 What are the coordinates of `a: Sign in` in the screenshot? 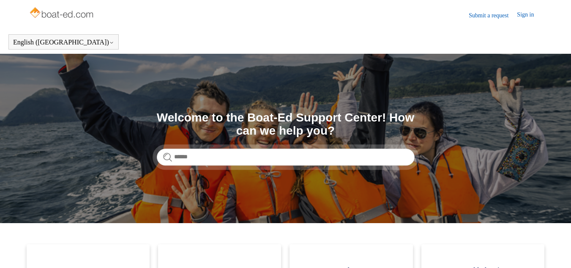 It's located at (530, 15).